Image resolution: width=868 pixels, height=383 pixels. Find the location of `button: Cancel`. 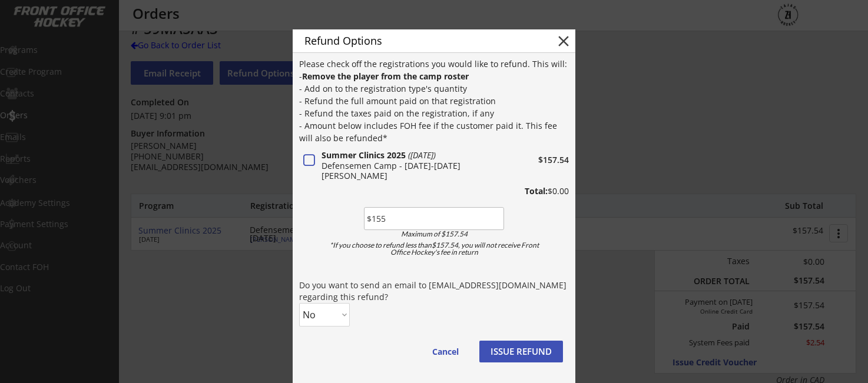

button: Cancel is located at coordinates (445, 351).